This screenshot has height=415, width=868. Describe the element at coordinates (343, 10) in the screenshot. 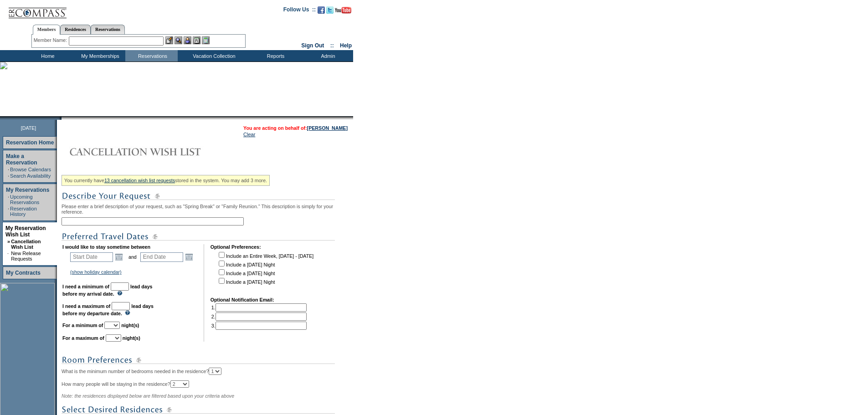

I see `img: Subscribe to our YouTube Channel` at that location.